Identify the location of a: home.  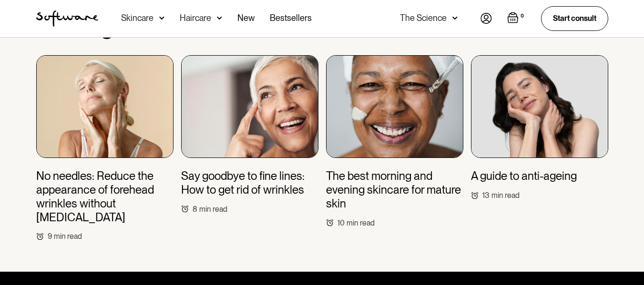
(67, 19).